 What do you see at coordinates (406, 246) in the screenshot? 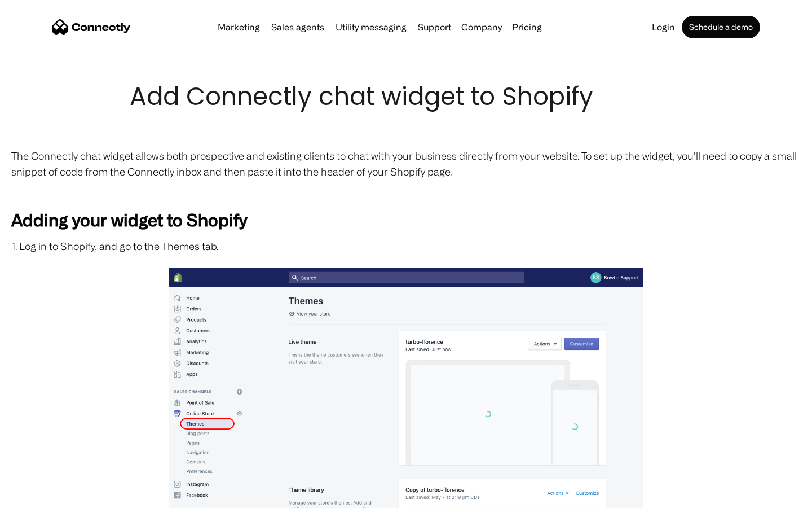
I see `p: 1. Log in to Shopify, and go to the Themes tab.` at bounding box center [406, 246].